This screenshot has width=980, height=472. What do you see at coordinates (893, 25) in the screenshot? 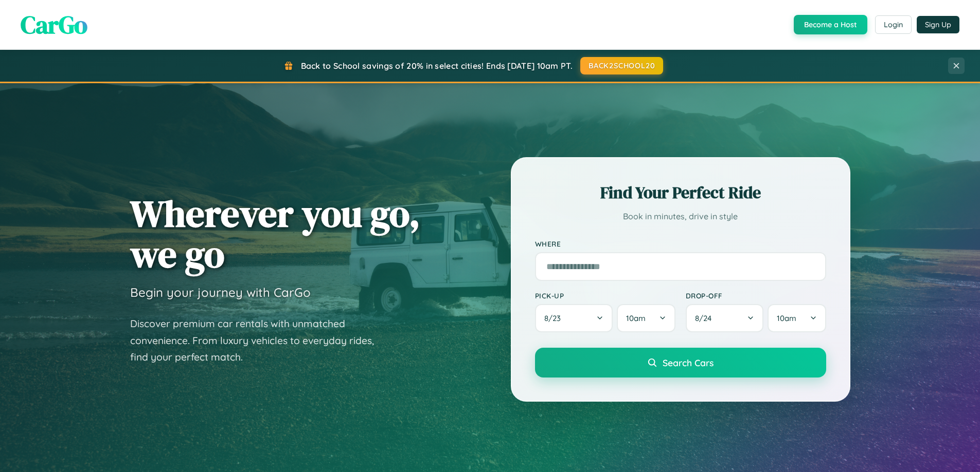
I see `button: Login` at bounding box center [893, 25].